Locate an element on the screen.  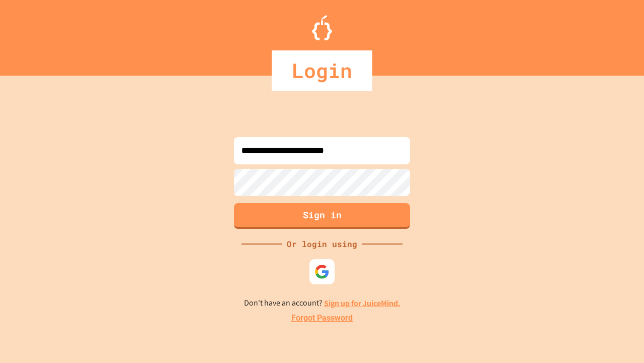
a: Forgot Password is located at coordinates (322, 318).